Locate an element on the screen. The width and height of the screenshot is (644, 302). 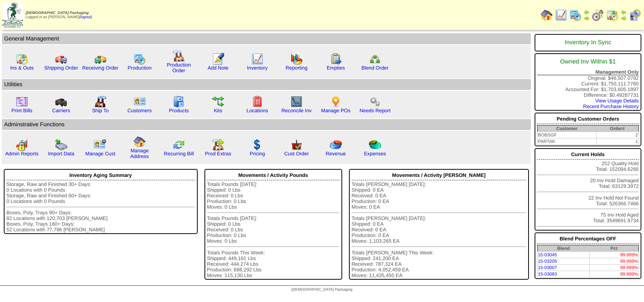
div: Inventory In Sync is located at coordinates (588, 43).